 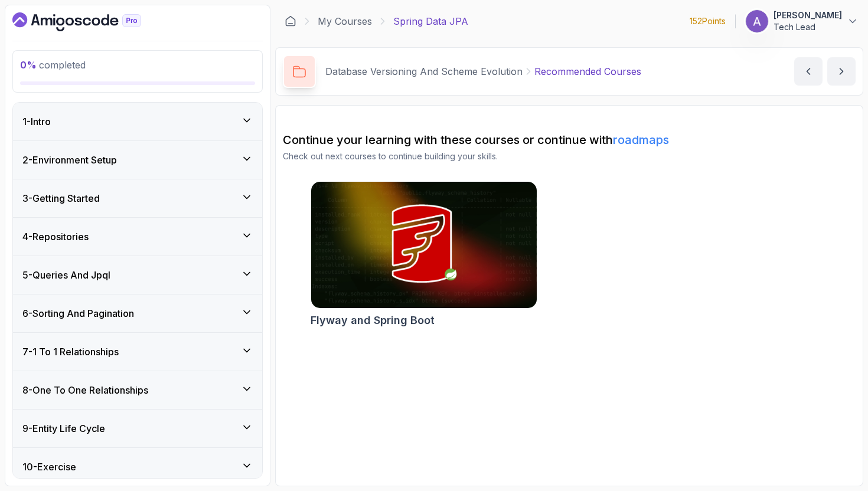 I want to click on button: previous content, so click(x=808, y=72).